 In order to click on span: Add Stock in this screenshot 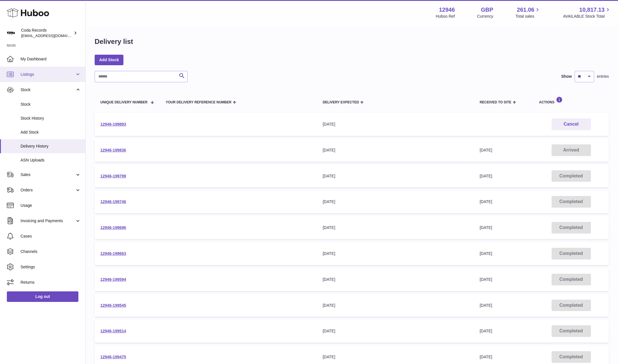, I will do `click(51, 132)`.